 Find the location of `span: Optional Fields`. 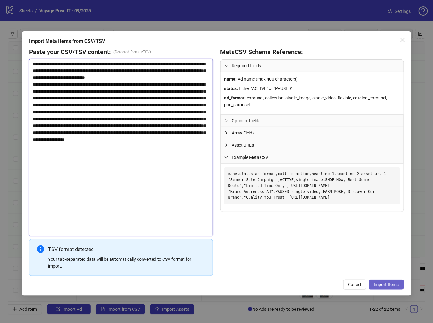

span: Optional Fields is located at coordinates (316, 121).